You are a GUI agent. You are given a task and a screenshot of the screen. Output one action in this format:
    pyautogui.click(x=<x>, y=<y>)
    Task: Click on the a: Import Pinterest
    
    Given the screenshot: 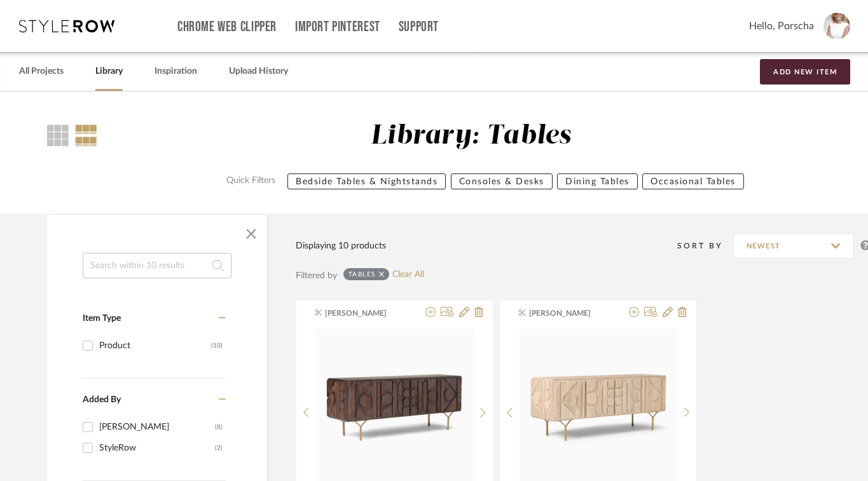 What is the action you would take?
    pyautogui.click(x=338, y=27)
    